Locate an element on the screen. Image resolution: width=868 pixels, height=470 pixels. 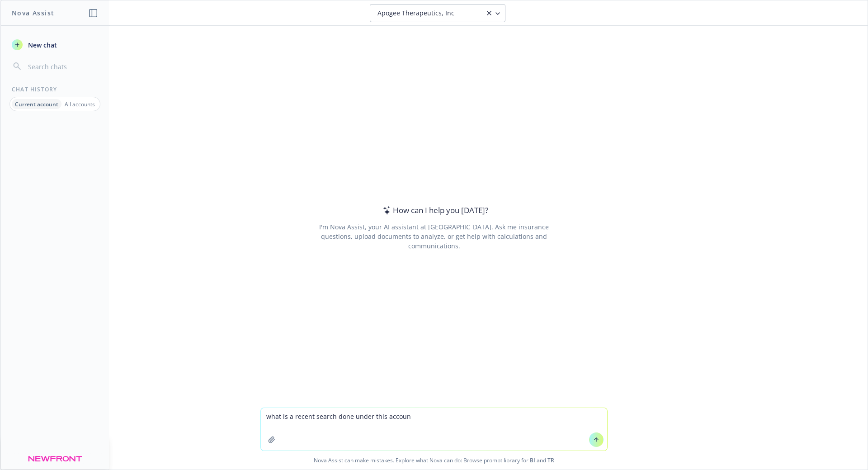
span: New chat is located at coordinates (42, 45).